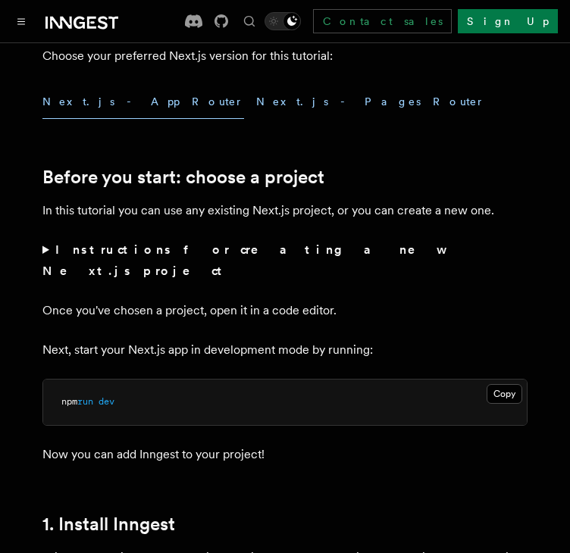 This screenshot has width=570, height=553. Describe the element at coordinates (108, 524) in the screenshot. I see `a: 1. Install Inngest` at that location.